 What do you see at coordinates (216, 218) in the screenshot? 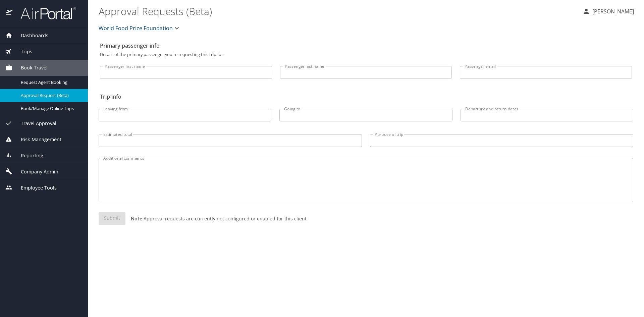
I see `p: Approval requests are currently not configured or enabled for this client` at bounding box center [216, 218].